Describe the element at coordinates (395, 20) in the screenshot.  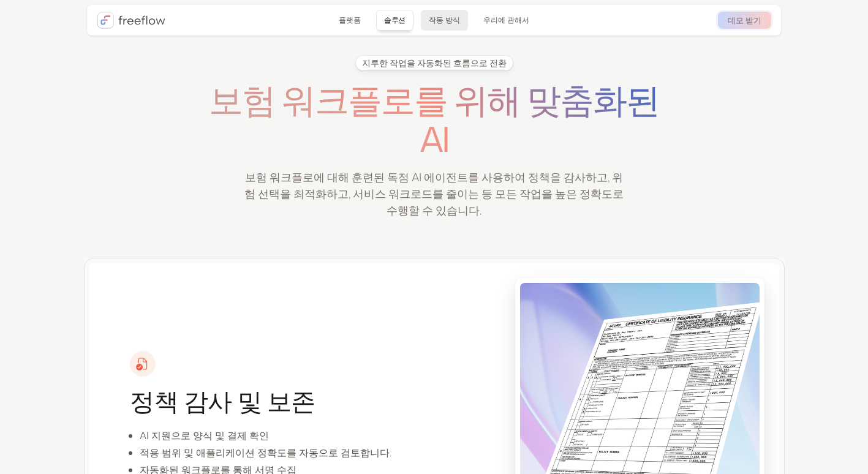
I see `a: 솔루션` at that location.